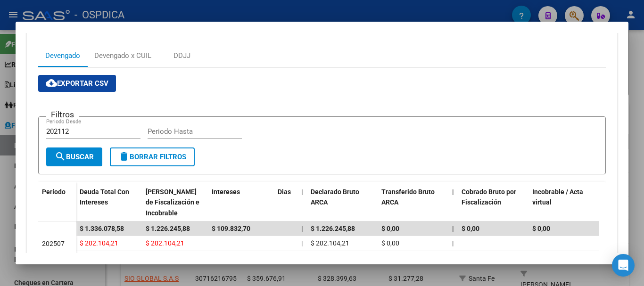 Image resolution: width=644 pixels, height=286 pixels. What do you see at coordinates (77, 83) in the screenshot?
I see `button: Exportar CSV` at bounding box center [77, 83].